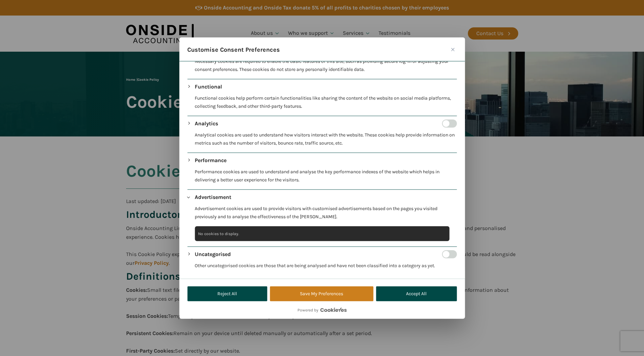 The width and height of the screenshot is (644, 356). What do you see at coordinates (213, 197) in the screenshot?
I see `button: Advertisement` at bounding box center [213, 197].